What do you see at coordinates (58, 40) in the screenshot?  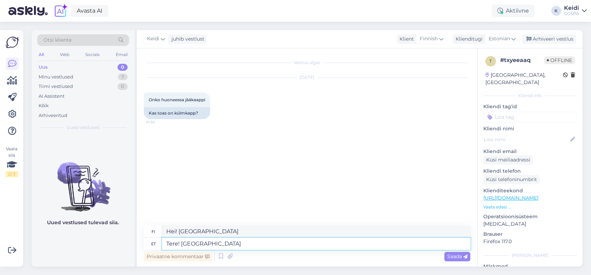 I see `span: Otsi kliente` at bounding box center [58, 40].